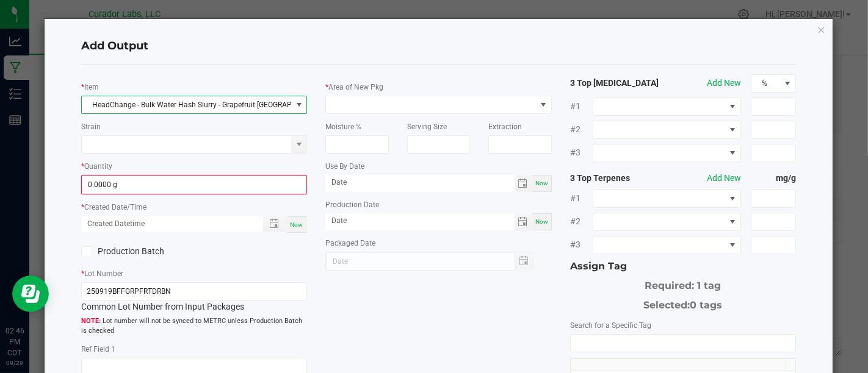 This screenshot has width=868, height=373. I want to click on strong: mg/g, so click(774, 178).